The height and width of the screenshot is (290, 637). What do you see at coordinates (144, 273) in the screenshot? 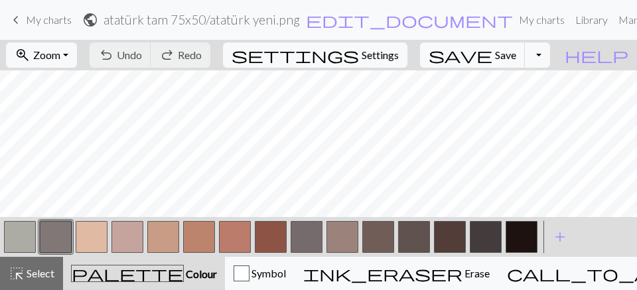
I see `button: Colour` at bounding box center [144, 273].